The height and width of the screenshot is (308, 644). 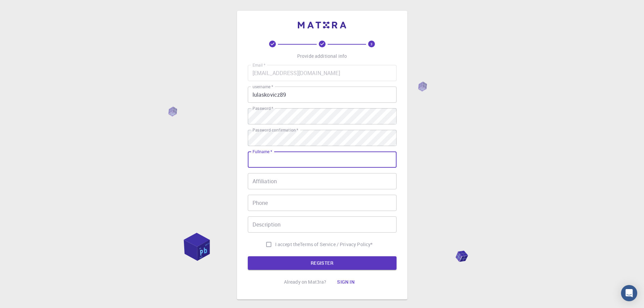 I want to click on label: Email, so click(x=259, y=65).